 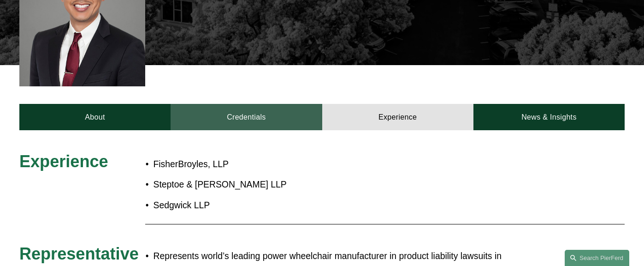 I want to click on a: Credentials, so click(x=246, y=117).